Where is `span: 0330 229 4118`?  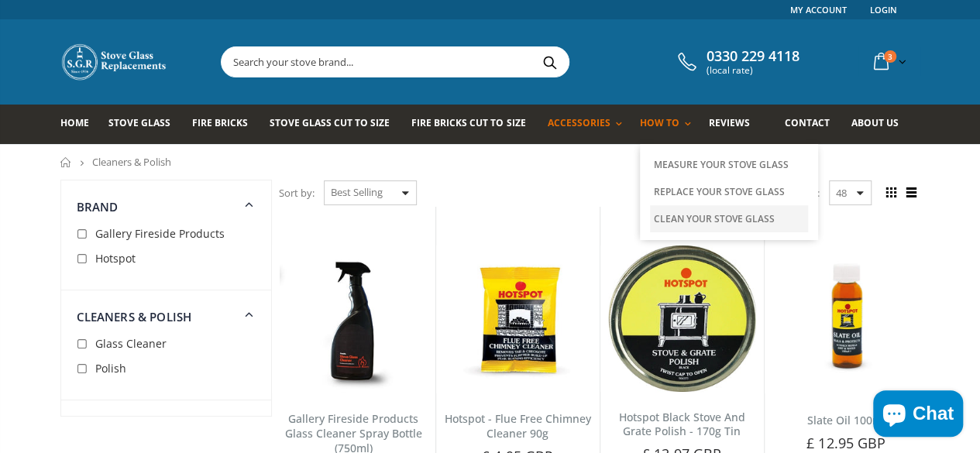
span: 0330 229 4118 is located at coordinates (753, 57).